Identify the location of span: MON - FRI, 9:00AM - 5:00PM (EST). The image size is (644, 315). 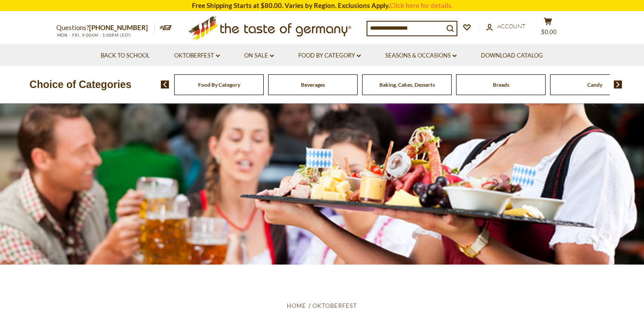
(94, 35).